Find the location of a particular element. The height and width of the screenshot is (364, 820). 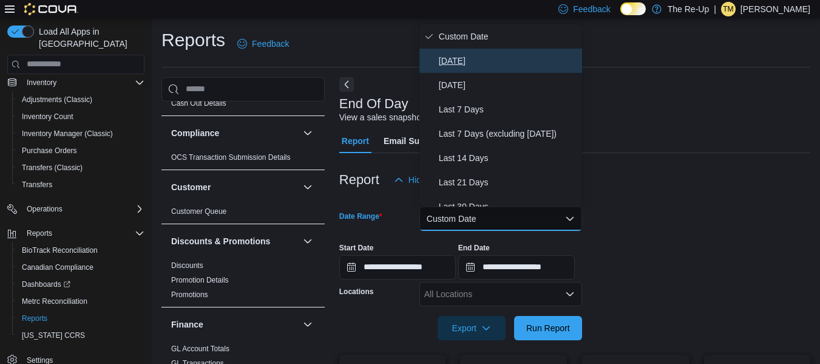

a: Promotions is located at coordinates (189, 294).